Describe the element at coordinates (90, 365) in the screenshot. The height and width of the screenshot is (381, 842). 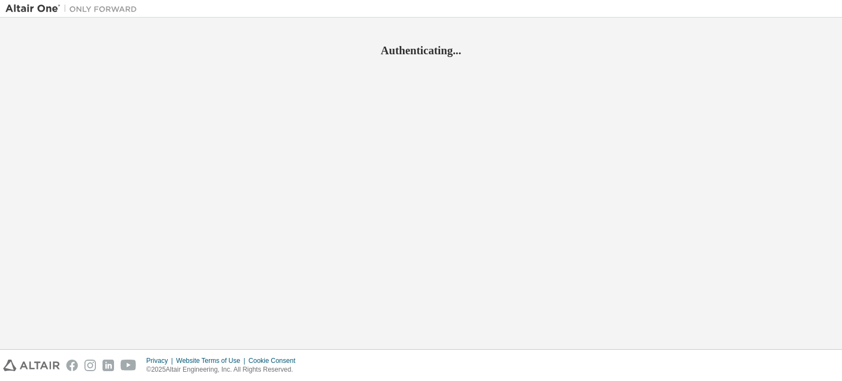
I see `img: instagram.svg` at that location.